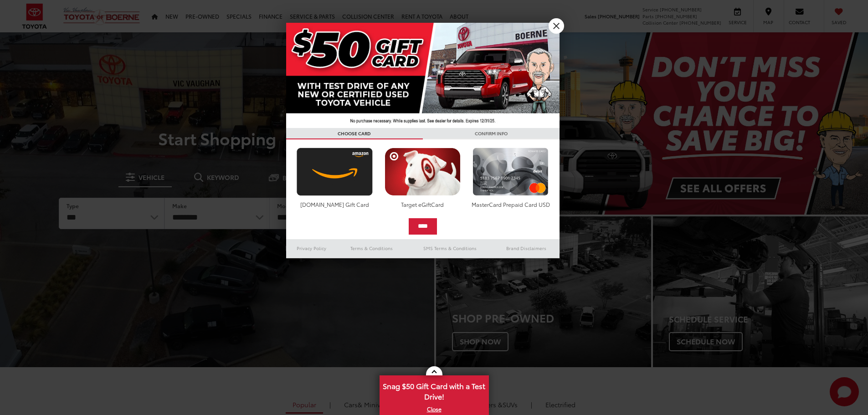 This screenshot has width=868, height=415. What do you see at coordinates (422, 172) in the screenshot?
I see `img: targetcard.png` at bounding box center [422, 172].